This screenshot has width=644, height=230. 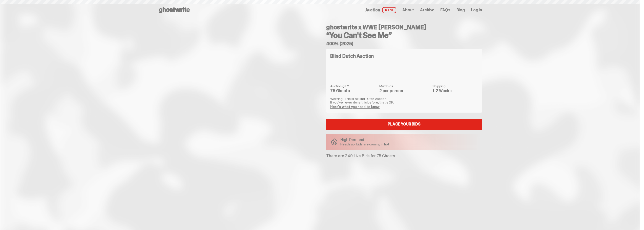 I want to click on a: Archive, so click(x=427, y=10).